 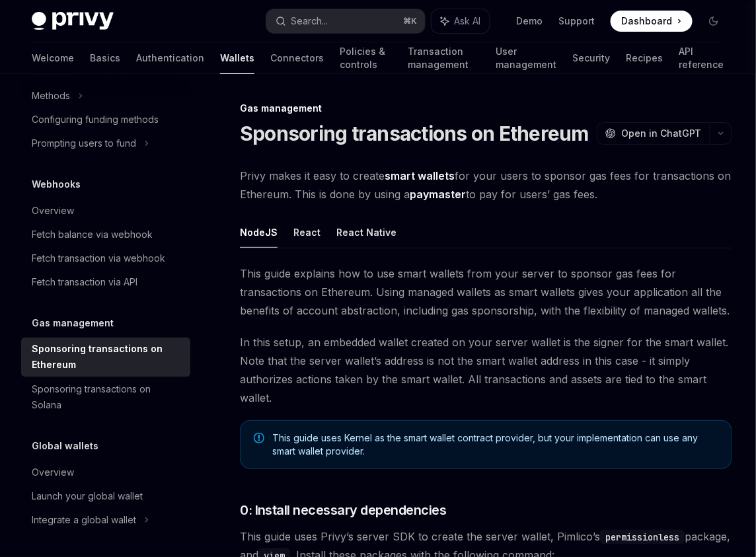 What do you see at coordinates (701, 58) in the screenshot?
I see `a: API reference` at bounding box center [701, 58].